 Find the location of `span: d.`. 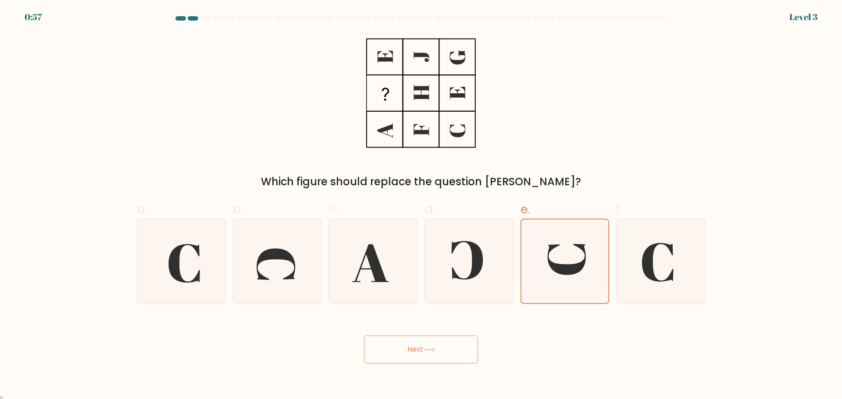

span: d. is located at coordinates (430, 209).